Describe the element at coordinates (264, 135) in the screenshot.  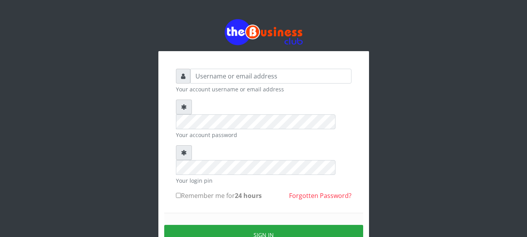
I see `small: Your account password` at that location.